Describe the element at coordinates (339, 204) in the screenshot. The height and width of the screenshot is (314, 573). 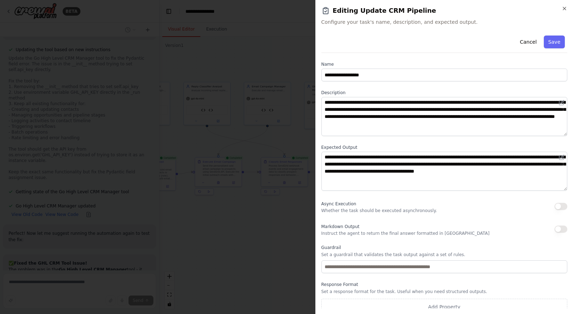
I see `span: Async Execution` at that location.